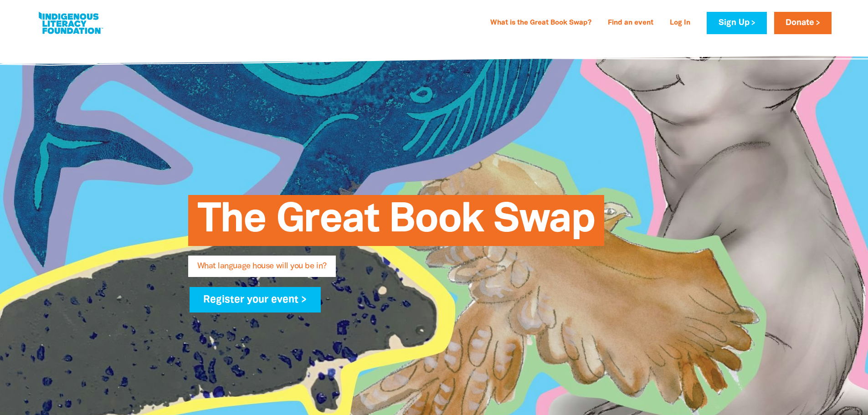 The image size is (868, 415). I want to click on a: Donate, so click(803, 23).